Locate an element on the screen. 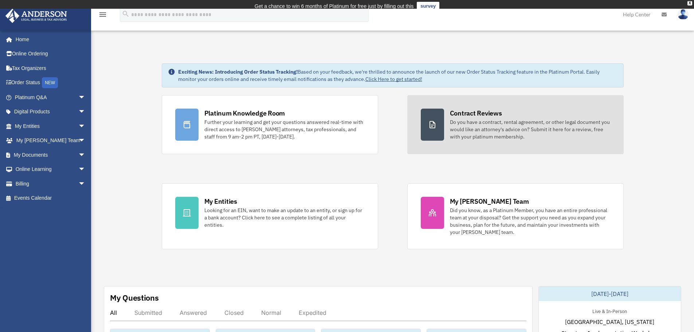  a: Tax Organizers is located at coordinates (51, 68).